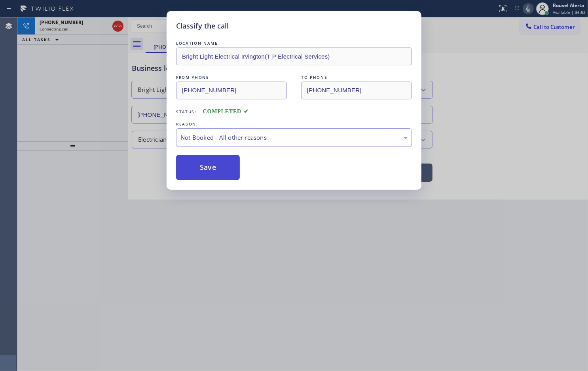 The image size is (588, 371). I want to click on div: TO PHONE, so click(356, 77).